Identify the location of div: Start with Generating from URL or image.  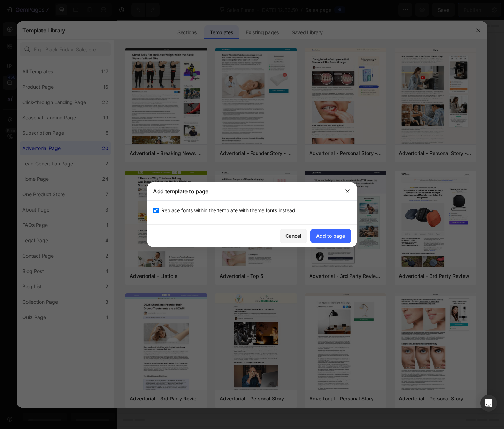
(209, 279).